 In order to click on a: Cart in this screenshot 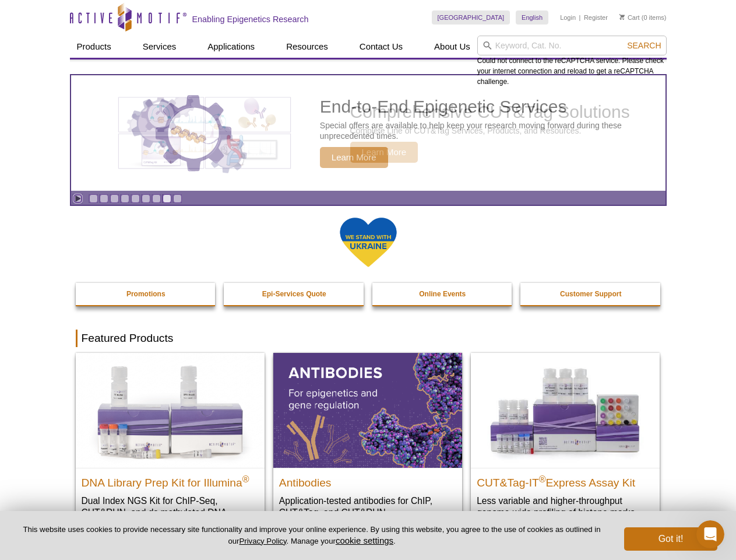, I will do `click(630, 17)`.